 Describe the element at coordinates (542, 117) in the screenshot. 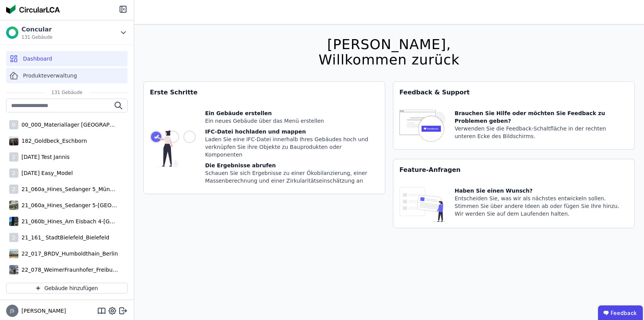

I see `div: Brauchen Sie Hilfe oder möchten Sie Feedback zu Problemen geben?` at that location.